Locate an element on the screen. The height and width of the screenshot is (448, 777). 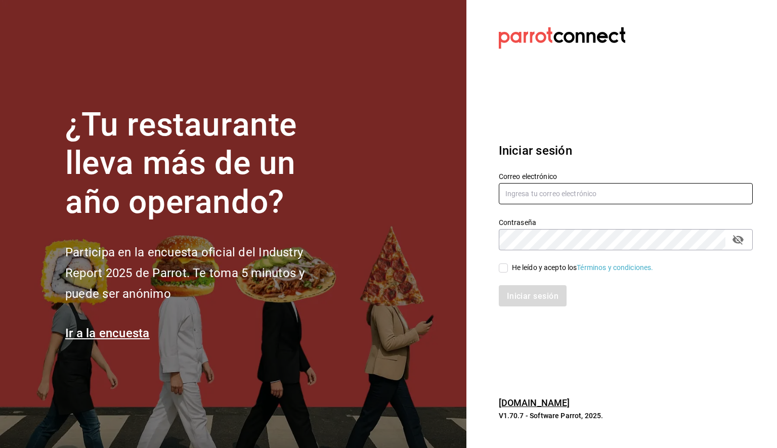
input: Ingresa tu correo electrónico is located at coordinates (626, 194).